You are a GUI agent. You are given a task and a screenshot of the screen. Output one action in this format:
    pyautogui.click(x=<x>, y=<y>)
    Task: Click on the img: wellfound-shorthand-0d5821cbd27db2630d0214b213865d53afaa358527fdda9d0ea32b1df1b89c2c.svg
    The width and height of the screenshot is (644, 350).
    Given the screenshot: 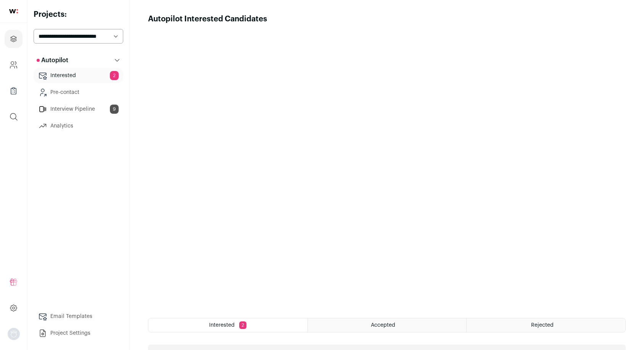 What is the action you would take?
    pyautogui.click(x=13, y=11)
    